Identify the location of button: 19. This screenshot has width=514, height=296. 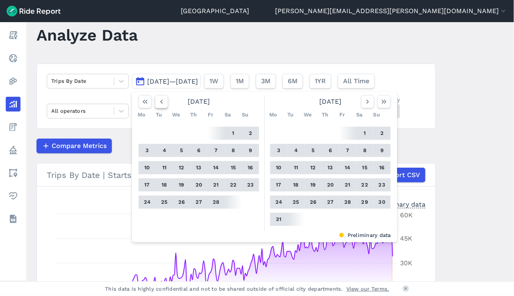
(182, 185).